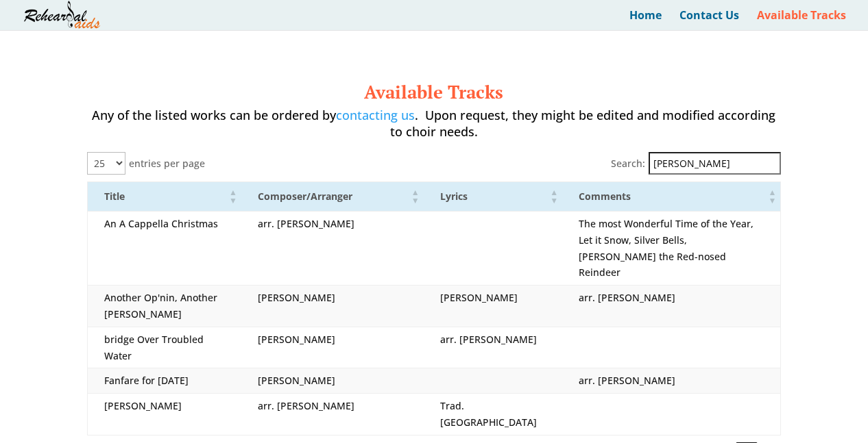  Describe the element at coordinates (164, 248) in the screenshot. I see `td: An A Cappella Christmas` at that location.